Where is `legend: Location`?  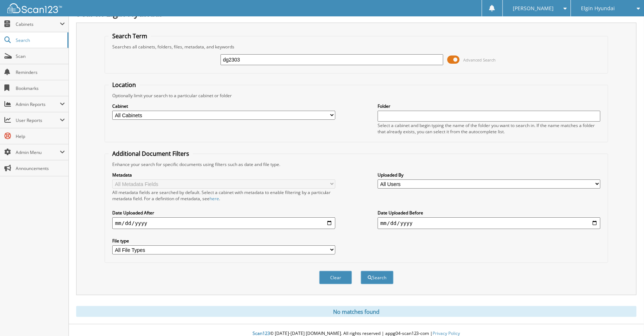
legend: Location is located at coordinates (124, 85).